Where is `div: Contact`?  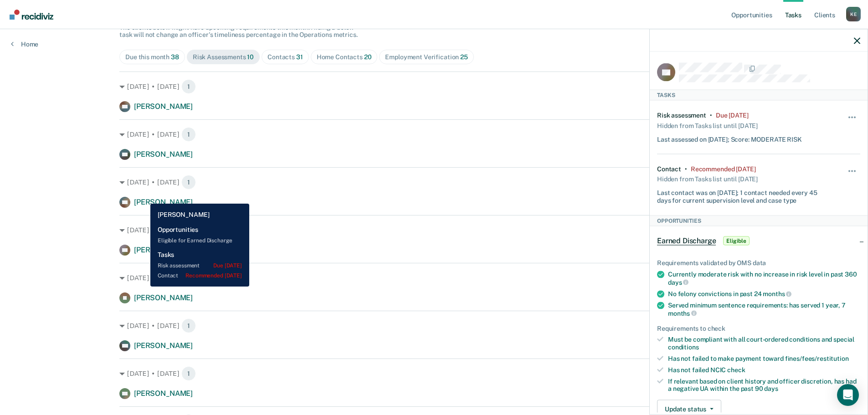
div: Contact is located at coordinates (669, 169).